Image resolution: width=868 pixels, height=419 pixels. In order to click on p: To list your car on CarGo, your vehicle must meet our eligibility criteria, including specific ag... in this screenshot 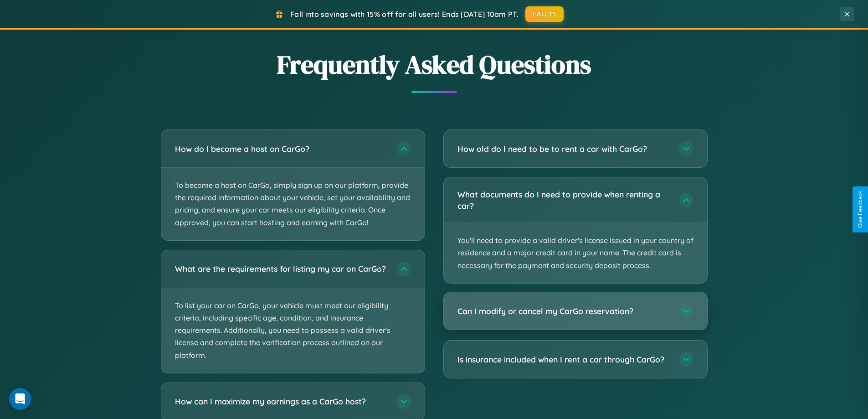, I will do `click(293, 331)`.